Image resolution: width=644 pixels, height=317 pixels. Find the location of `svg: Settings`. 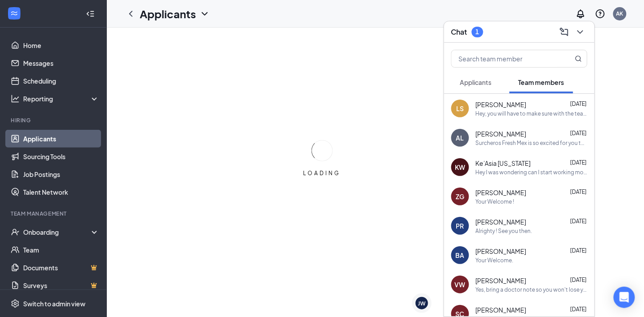

svg: Settings is located at coordinates (15, 304).